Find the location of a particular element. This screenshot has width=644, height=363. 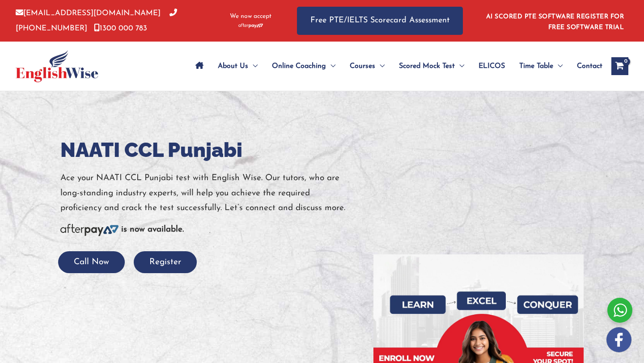

a: Online CoachingMenu Toggle is located at coordinates (304, 66).